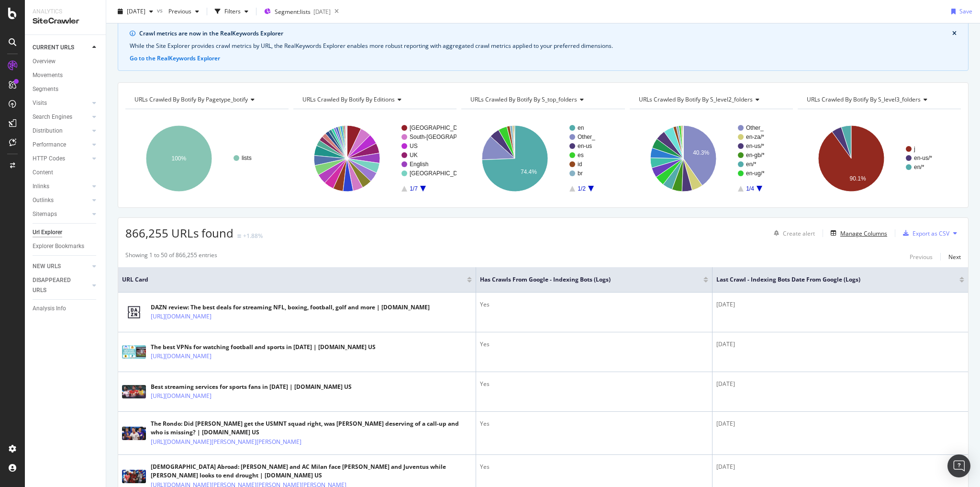  What do you see at coordinates (695, 99) in the screenshot?
I see `span: URLs Crawled By Botify By s_level2_folders` at bounding box center [695, 99].